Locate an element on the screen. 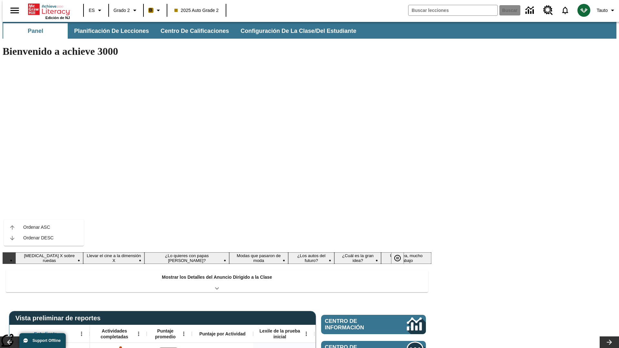 Image resolution: width=619 pixels, height=348 pixels. button: Escoja un nuevo avatar is located at coordinates (584, 10).